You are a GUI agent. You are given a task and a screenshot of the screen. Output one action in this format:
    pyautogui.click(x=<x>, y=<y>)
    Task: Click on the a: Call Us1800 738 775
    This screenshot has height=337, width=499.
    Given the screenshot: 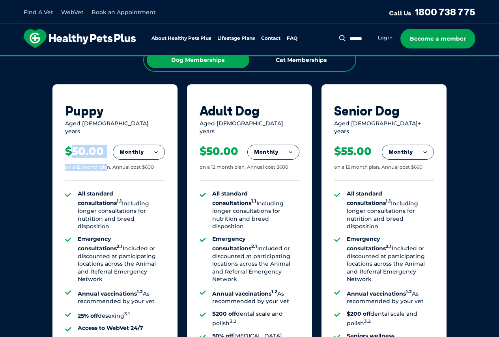 What is the action you would take?
    pyautogui.click(x=432, y=12)
    